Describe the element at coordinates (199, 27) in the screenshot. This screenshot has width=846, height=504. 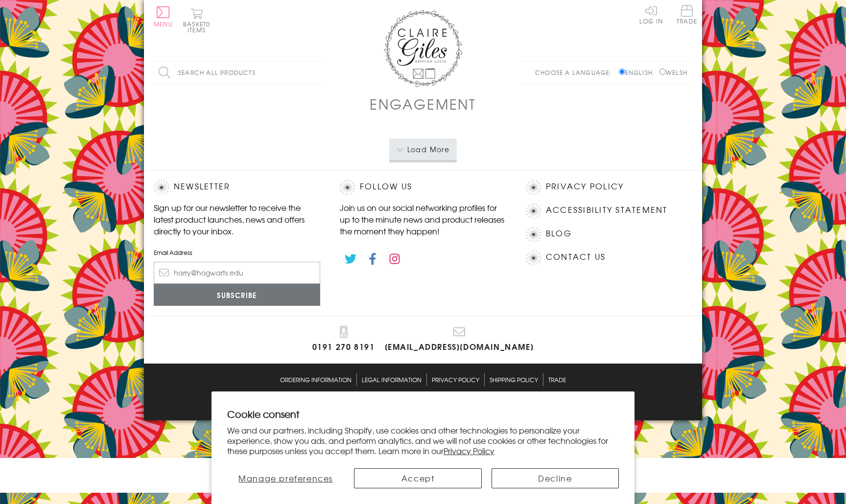
I see `span: 0 items` at that location.